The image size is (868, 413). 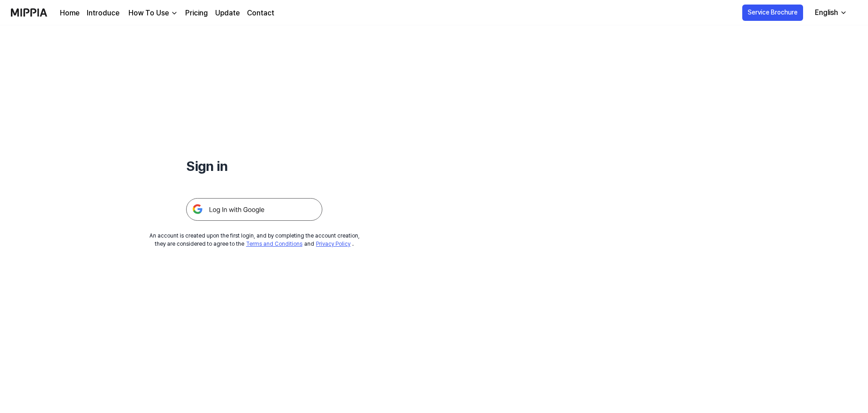 What do you see at coordinates (228, 13) in the screenshot?
I see `a: Update` at bounding box center [228, 13].